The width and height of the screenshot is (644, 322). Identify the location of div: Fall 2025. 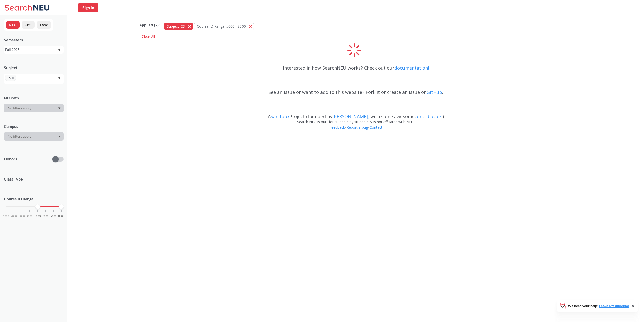
(31, 50).